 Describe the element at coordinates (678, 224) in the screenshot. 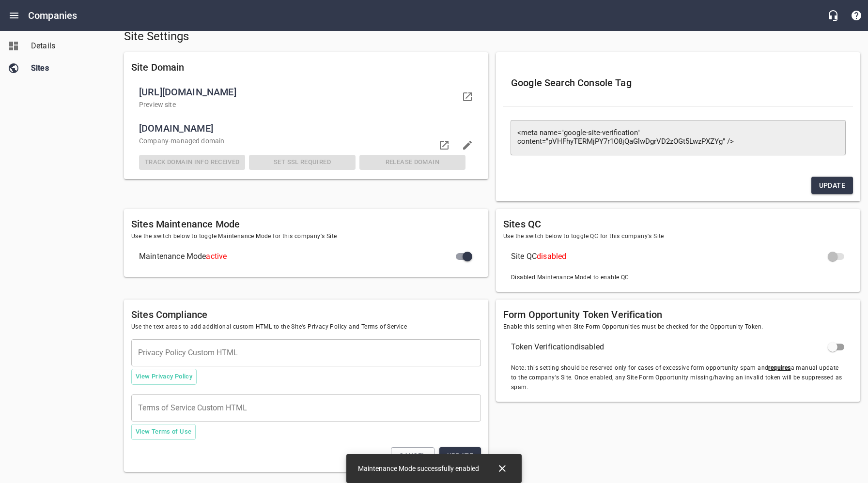

I see `h6: Sites QC` at that location.